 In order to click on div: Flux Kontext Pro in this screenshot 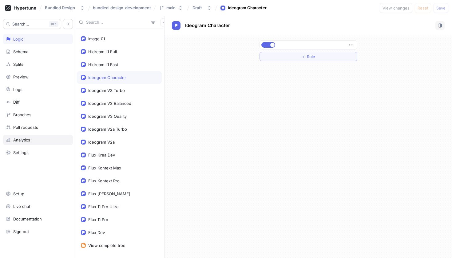, I will do `click(104, 181)`.